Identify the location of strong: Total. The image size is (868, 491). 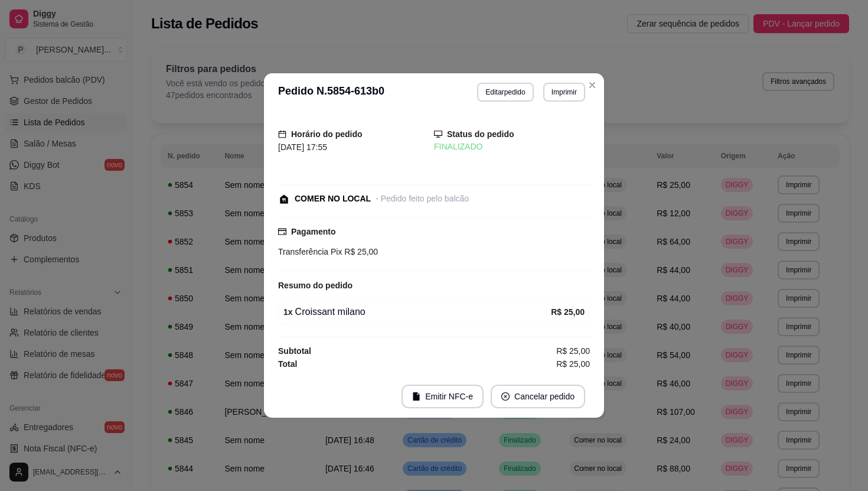
(288, 364).